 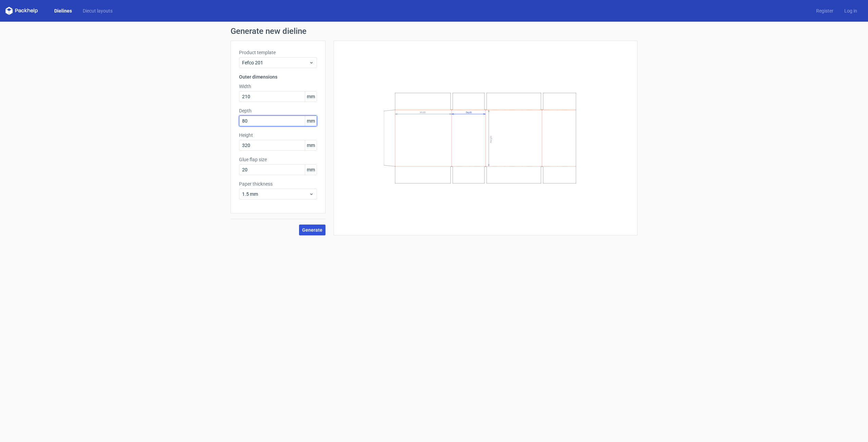 What do you see at coordinates (278, 86) in the screenshot?
I see `label: Width` at bounding box center [278, 86].